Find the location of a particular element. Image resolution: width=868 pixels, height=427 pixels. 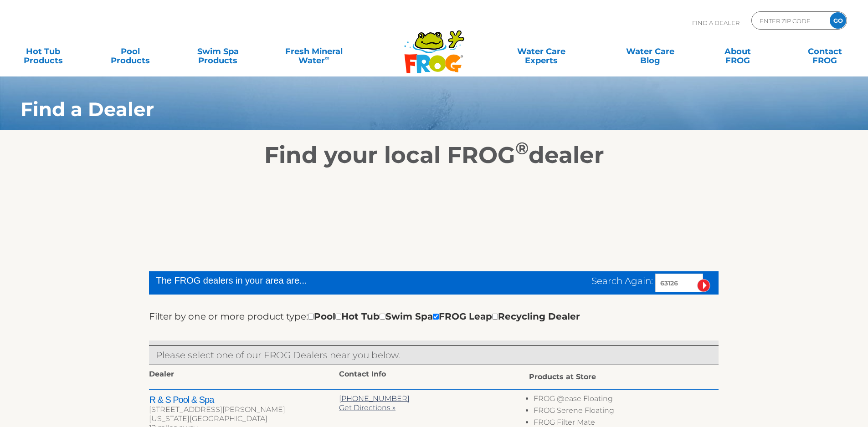

span: Get Directions » is located at coordinates (367, 408).